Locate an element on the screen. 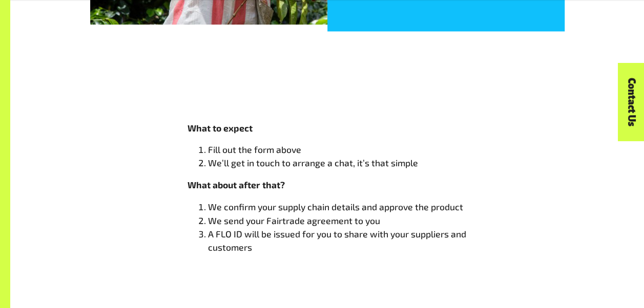 Image resolution: width=644 pixels, height=308 pixels. li: A FLO ID will be issued for you to share with your suppliers and customers is located at coordinates (338, 240).